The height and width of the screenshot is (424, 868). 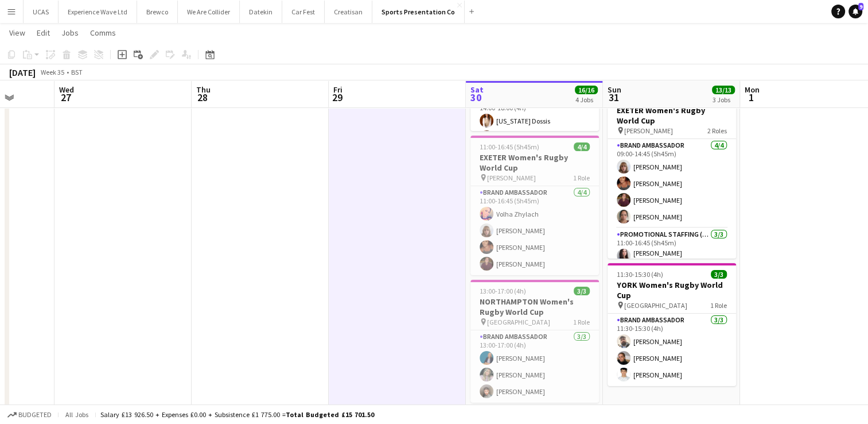 What do you see at coordinates (70, 33) in the screenshot?
I see `span: Jobs` at bounding box center [70, 33].